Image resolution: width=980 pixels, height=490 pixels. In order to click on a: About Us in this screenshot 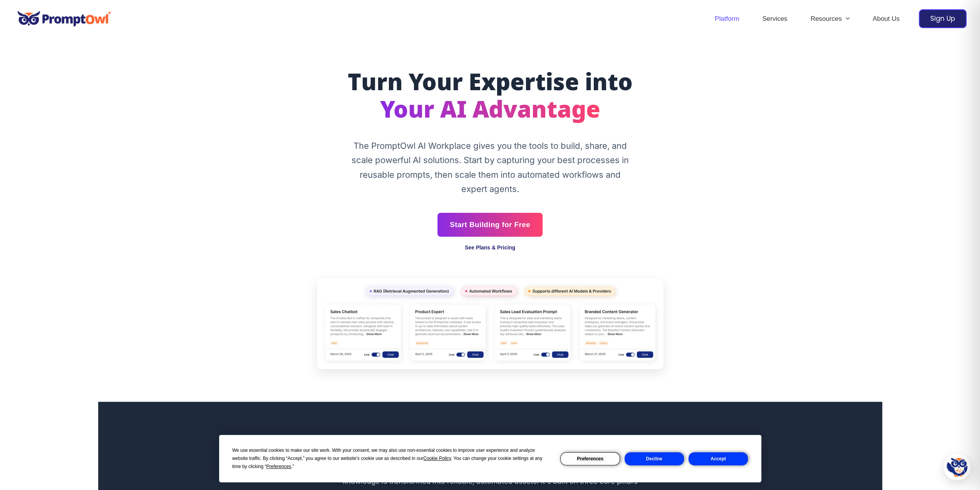, I will do `click(887, 19)`.